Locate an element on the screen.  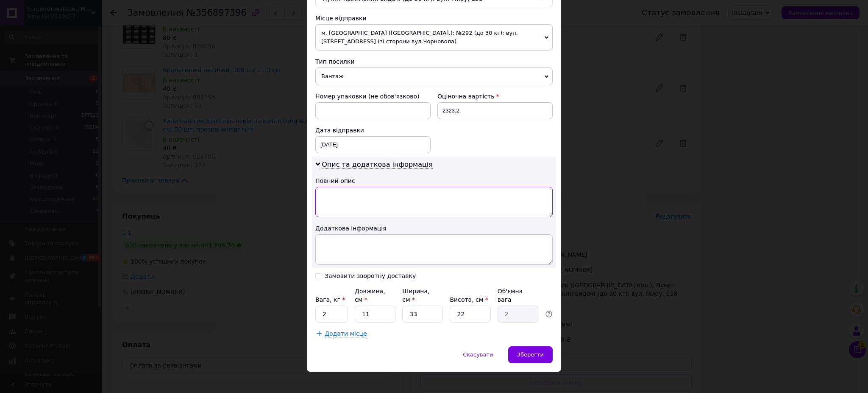
label: Довжина, см is located at coordinates (370, 296).